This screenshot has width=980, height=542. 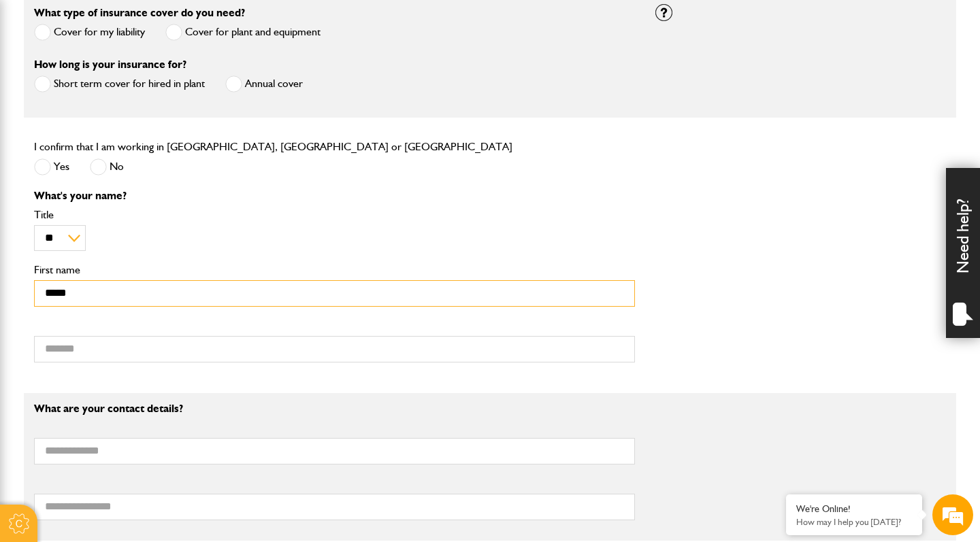 I want to click on label: Cover for plant and equipment, so click(x=243, y=32).